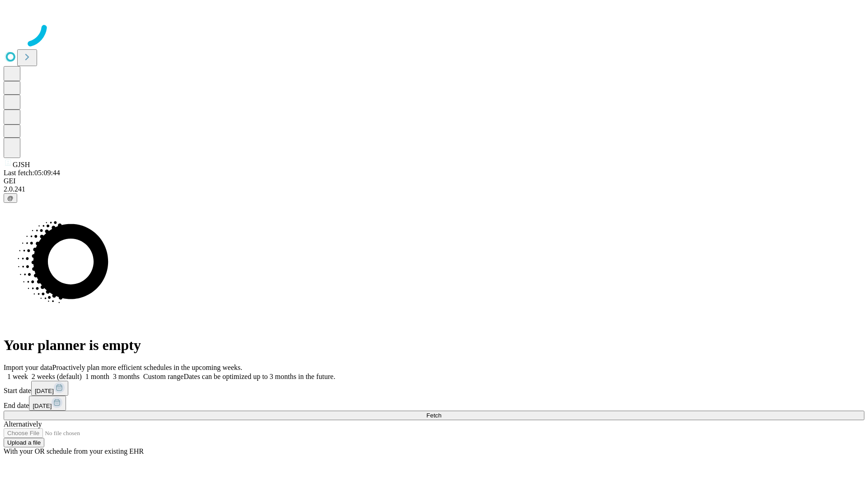 This screenshot has width=868, height=489. I want to click on button: Fetch, so click(434, 415).